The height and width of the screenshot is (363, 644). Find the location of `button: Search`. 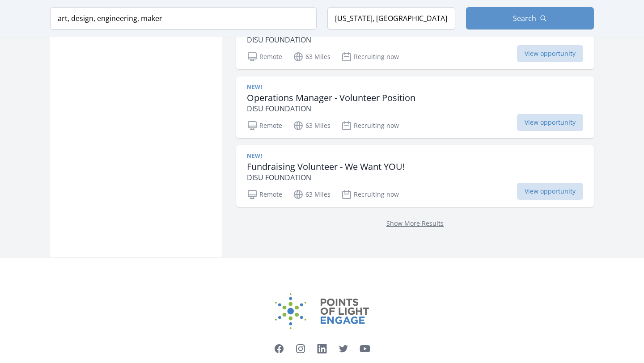

button: Search is located at coordinates (530, 18).